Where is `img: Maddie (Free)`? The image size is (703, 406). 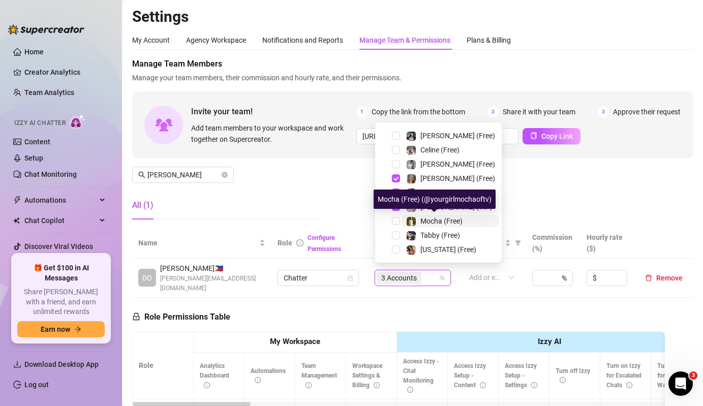 img: Maddie (Free) is located at coordinates (411, 136).